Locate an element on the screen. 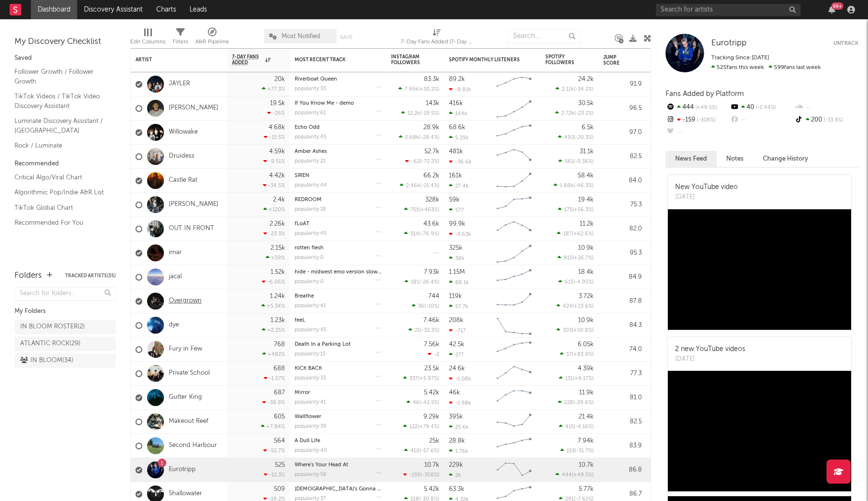 The height and width of the screenshot is (501, 868). div: 481k is located at coordinates (456, 151).